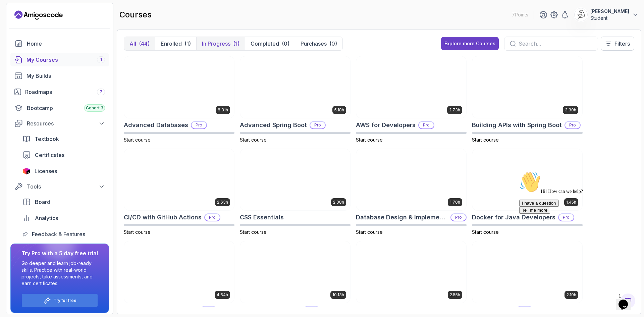 This screenshot has width=644, height=317. What do you see at coordinates (46, 139) in the screenshot?
I see `span: Textbook` at bounding box center [46, 139].